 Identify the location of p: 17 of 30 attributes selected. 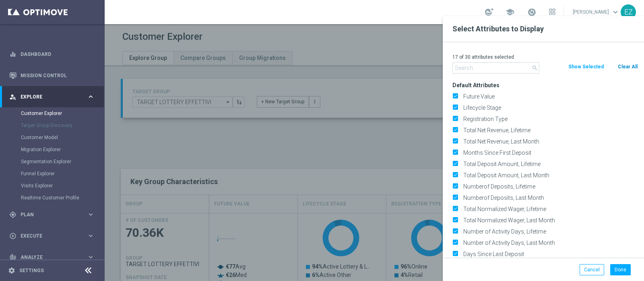
(545, 57).